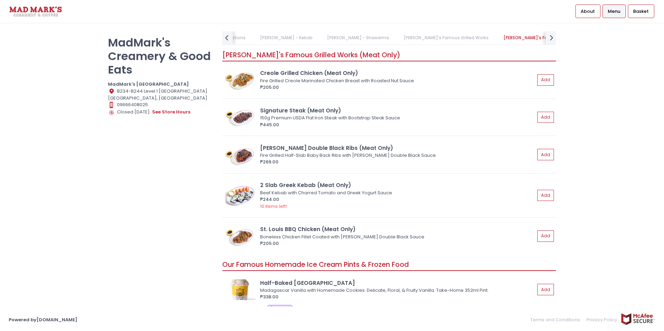 The width and height of the screenshot is (664, 331). Describe the element at coordinates (396, 118) in the screenshot. I see `div: 150g Premium USDA Flat Iron Steak with Bootstrap Steak Sauce` at that location.